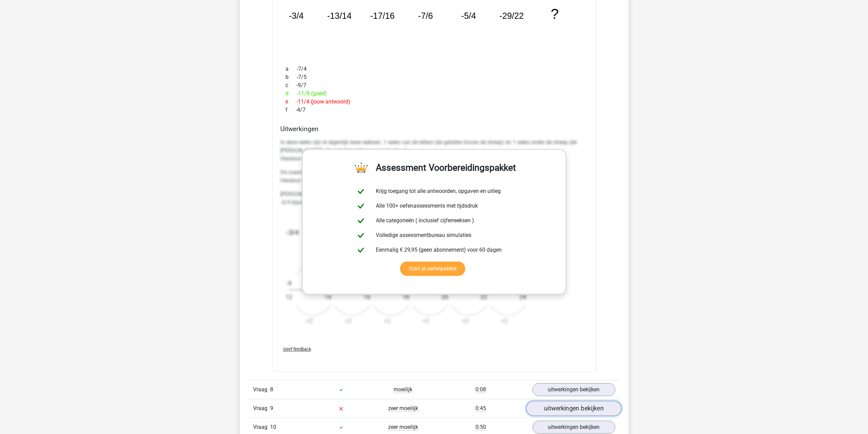 Image resolution: width=868 pixels, height=434 pixels. What do you see at coordinates (469, 16) in the screenshot?
I see `tspan: -5/4` at bounding box center [469, 16].